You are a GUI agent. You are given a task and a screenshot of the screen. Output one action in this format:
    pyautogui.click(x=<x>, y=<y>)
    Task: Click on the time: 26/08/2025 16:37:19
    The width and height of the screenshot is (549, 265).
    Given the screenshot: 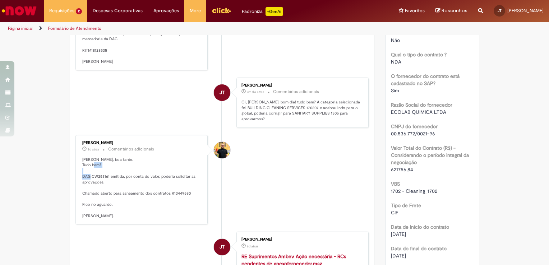 What is the action you would take?
    pyautogui.click(x=93, y=149)
    